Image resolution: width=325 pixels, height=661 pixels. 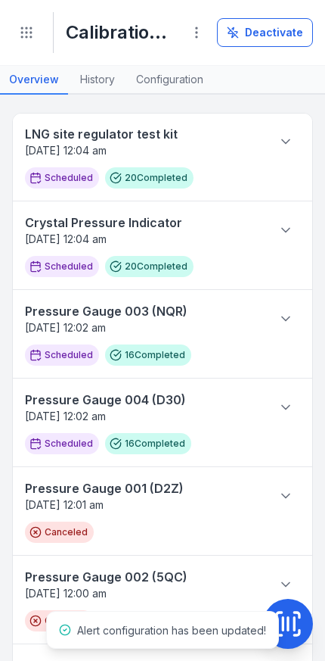 What do you see at coordinates (118, 33) in the screenshot?
I see `h1: Calibration due` at bounding box center [118, 33].